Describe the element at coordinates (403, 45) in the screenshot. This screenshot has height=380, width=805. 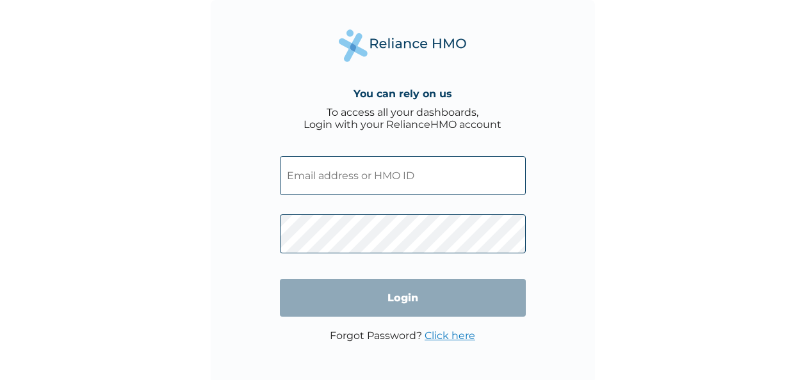
I see `img: Reliance Health's Logo` at that location.